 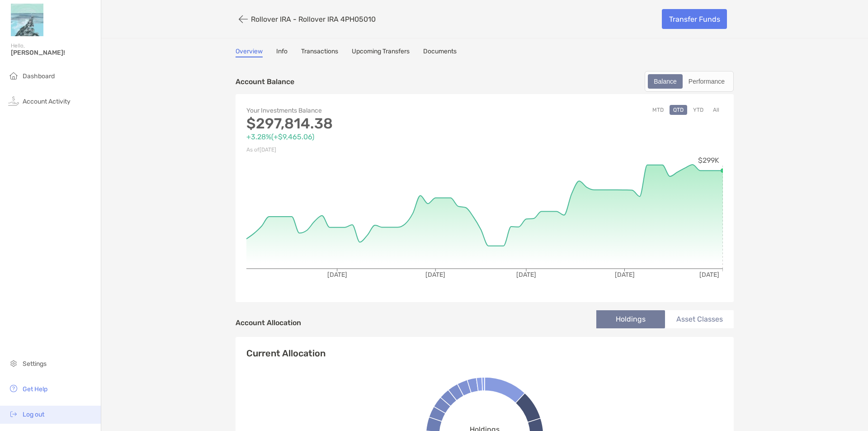 I want to click on span: Settings, so click(x=34, y=364).